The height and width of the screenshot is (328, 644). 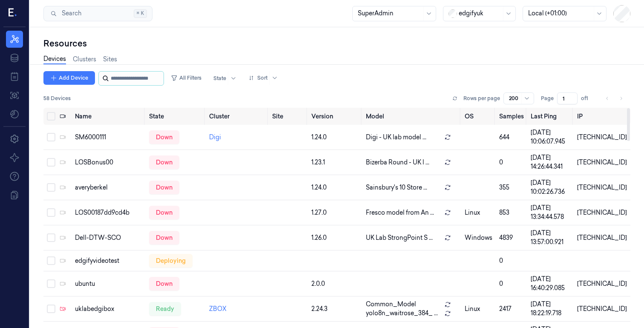 I want to click on div: edgifyvideotest, so click(x=109, y=260).